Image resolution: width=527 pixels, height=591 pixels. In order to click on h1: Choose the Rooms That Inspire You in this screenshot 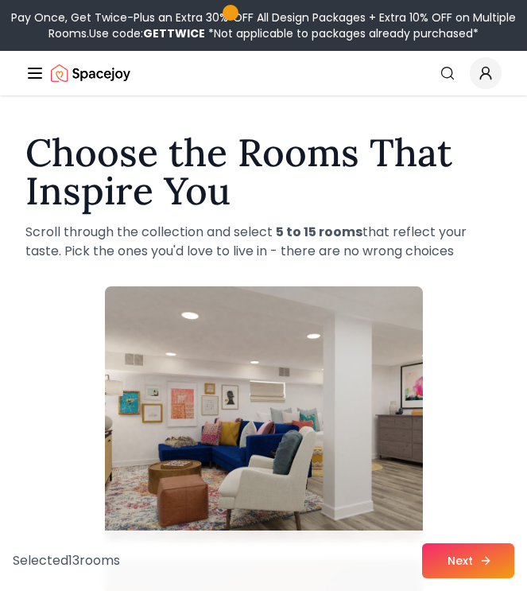, I will do `click(263, 172)`.